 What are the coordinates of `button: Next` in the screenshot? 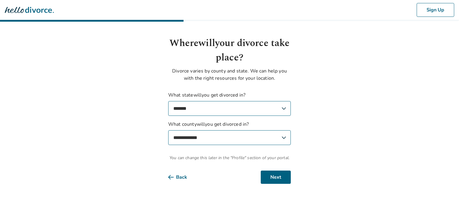 It's located at (276, 177).